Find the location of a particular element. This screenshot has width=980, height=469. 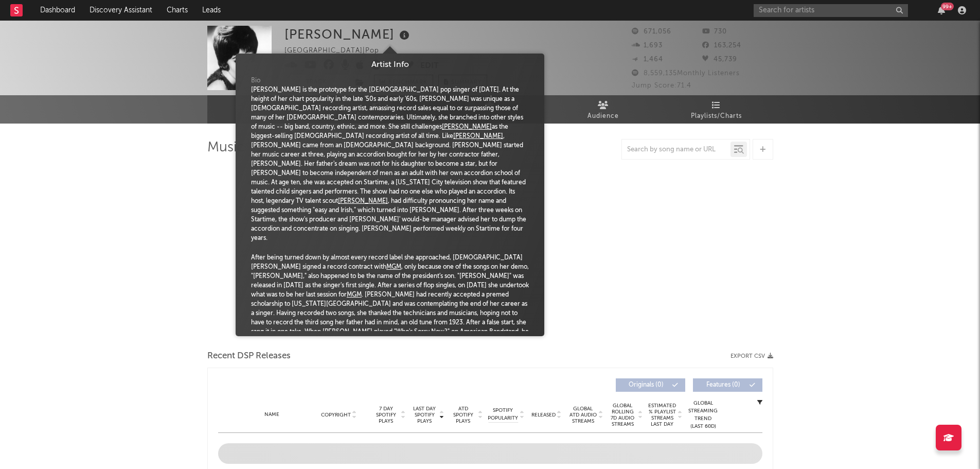

span: Bio is located at coordinates (256, 81).